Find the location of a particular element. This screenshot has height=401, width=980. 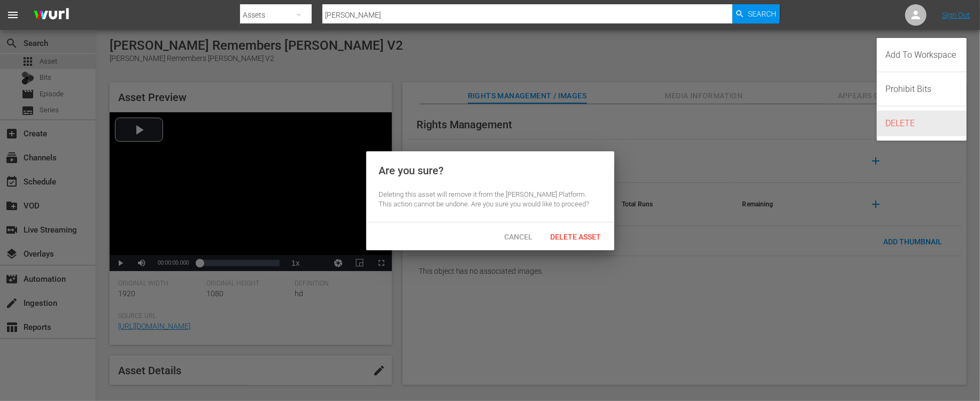

a: Sign Out is located at coordinates (956, 15).